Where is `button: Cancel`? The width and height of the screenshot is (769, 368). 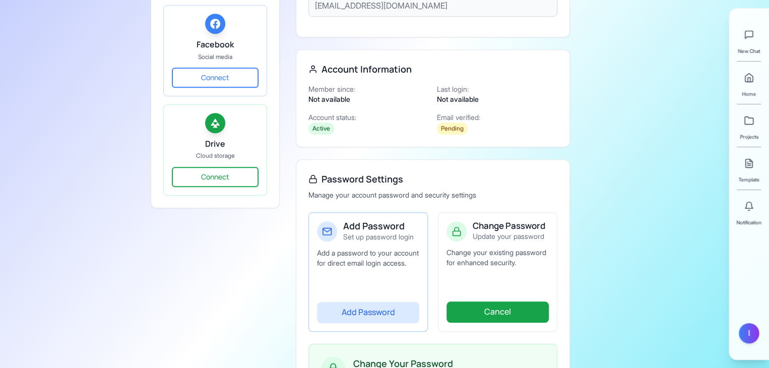
button: Cancel is located at coordinates (497, 312).